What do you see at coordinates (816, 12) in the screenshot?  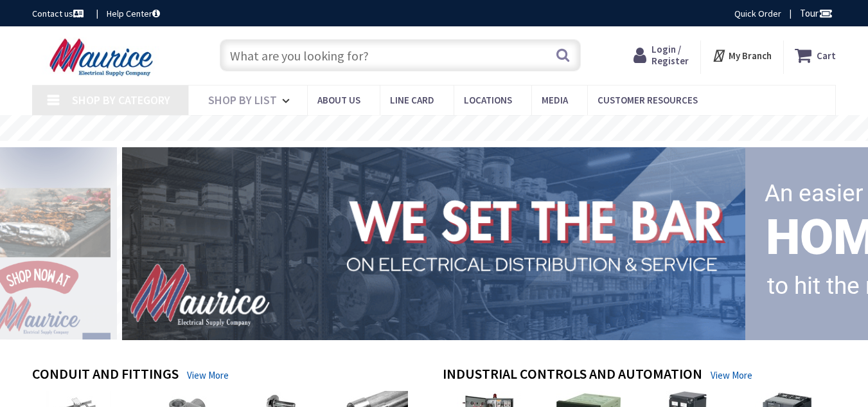 I see `span: Tour` at bounding box center [816, 12].